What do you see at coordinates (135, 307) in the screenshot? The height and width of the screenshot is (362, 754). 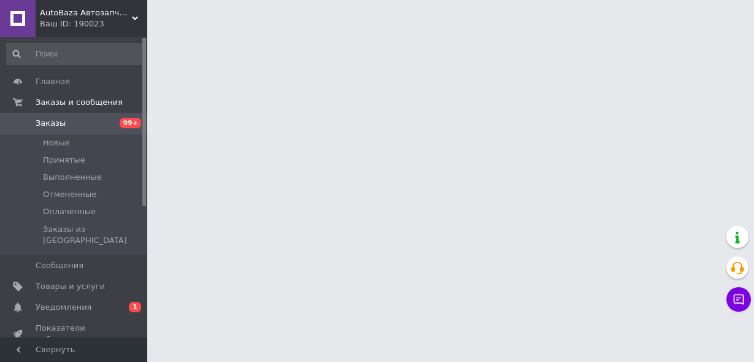 I see `span: 1` at bounding box center [135, 307].